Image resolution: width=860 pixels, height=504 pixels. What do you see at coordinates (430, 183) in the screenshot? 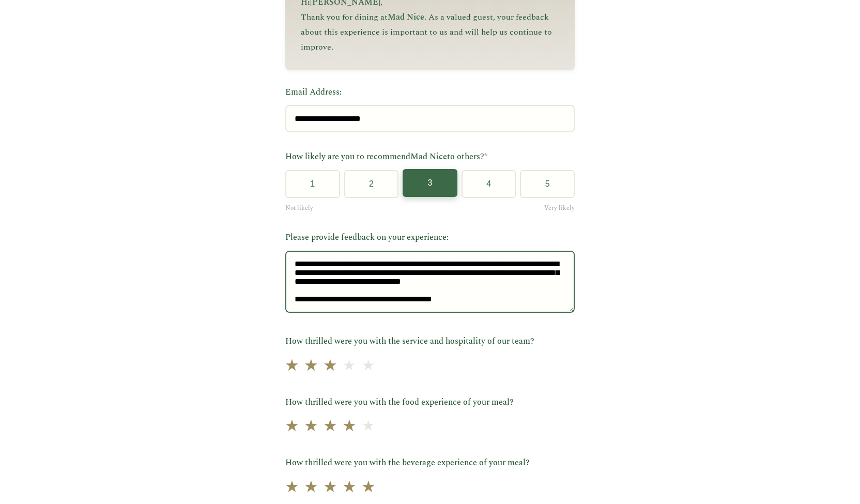
I see `button: 3` at bounding box center [430, 183].